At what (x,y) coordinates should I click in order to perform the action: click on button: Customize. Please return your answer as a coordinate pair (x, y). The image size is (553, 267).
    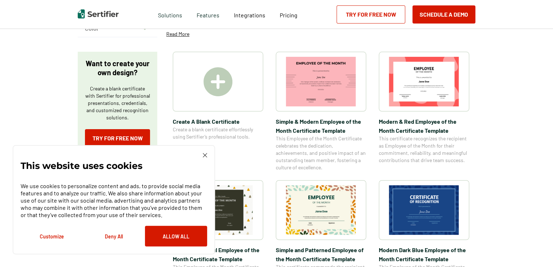
    Looking at the image, I should click on (52, 236).